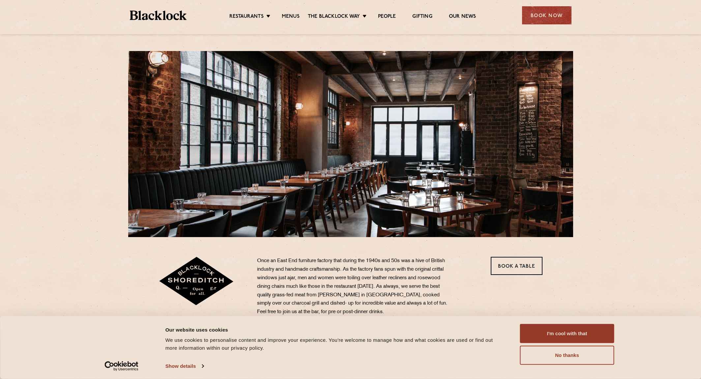 Image resolution: width=701 pixels, height=379 pixels. I want to click on p: Once an East End furniture factory that during the 1940s and 50s was a hive of British industry a..., so click(354, 287).